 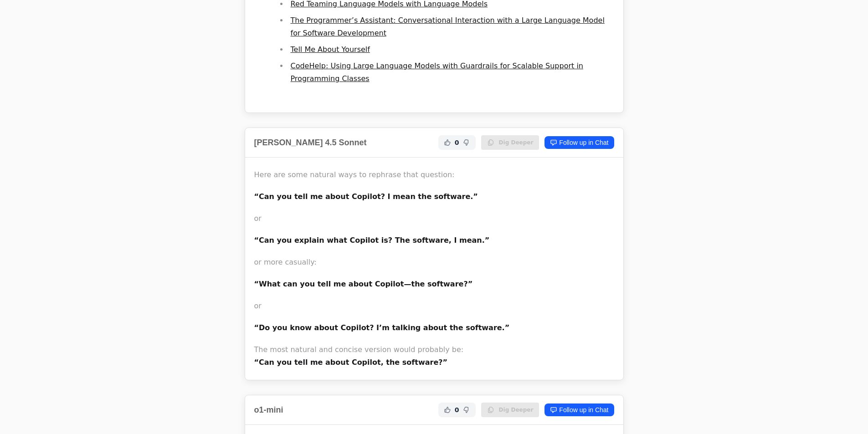 I want to click on p: or more casually:, so click(x=434, y=262).